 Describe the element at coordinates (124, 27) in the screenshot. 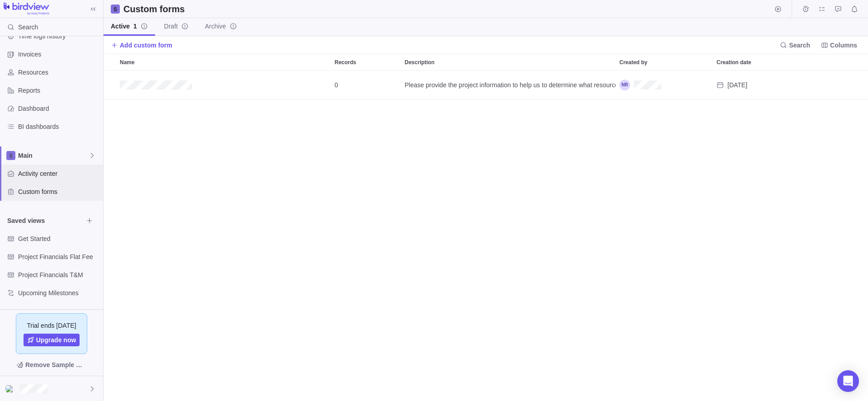

I see `span: Active` at that location.